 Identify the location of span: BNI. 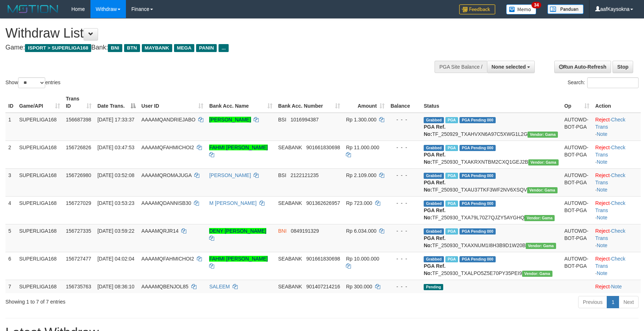
(114, 48).